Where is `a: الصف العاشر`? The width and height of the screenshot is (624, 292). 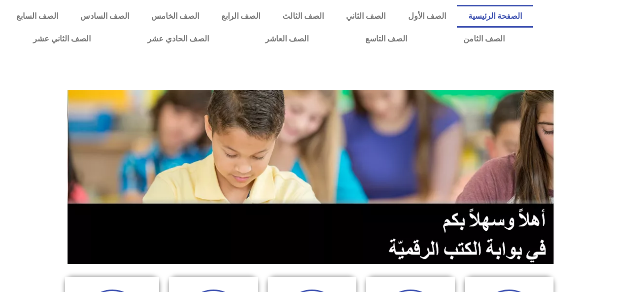 a: الصف العاشر is located at coordinates (287, 39).